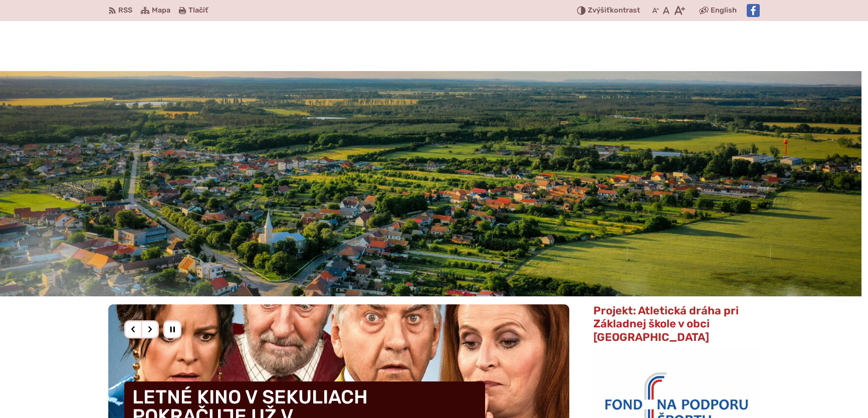  What do you see at coordinates (614, 10) in the screenshot?
I see `span: kontrast` at bounding box center [614, 10].